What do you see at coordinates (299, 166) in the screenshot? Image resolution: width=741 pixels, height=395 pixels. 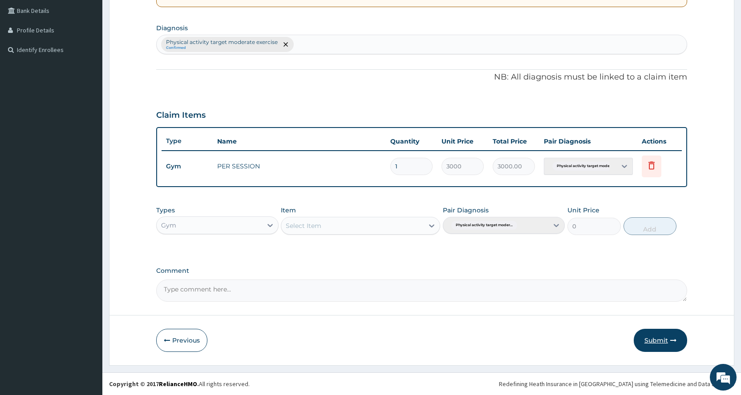 I see `td: PER SESSION` at bounding box center [299, 166].